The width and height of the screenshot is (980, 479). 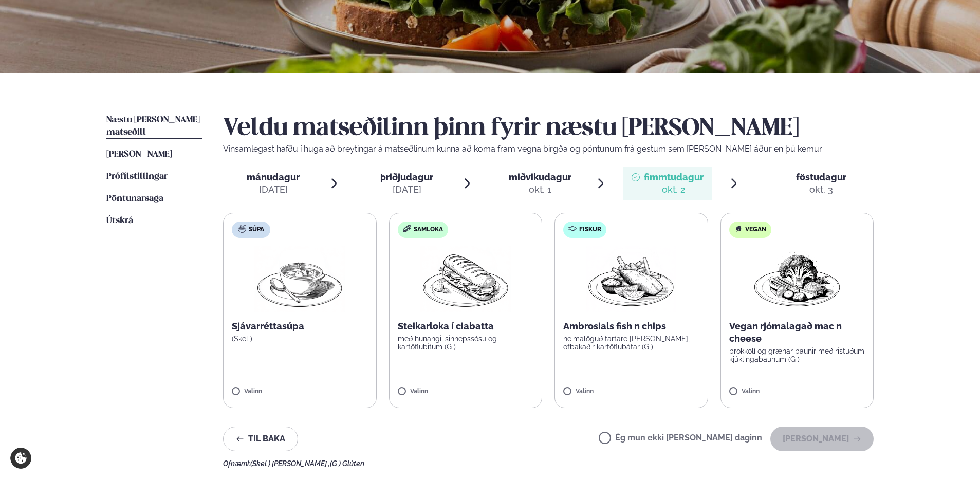 I want to click on img: sandwich-new-16px.svg, so click(x=407, y=229).